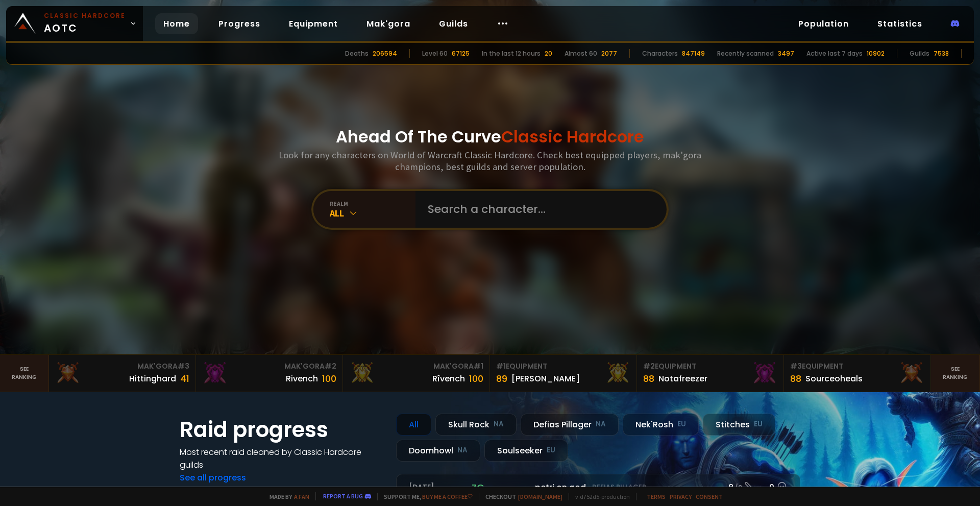 This screenshot has width=980, height=506. I want to click on div: Nek'Rosh, so click(661, 424).